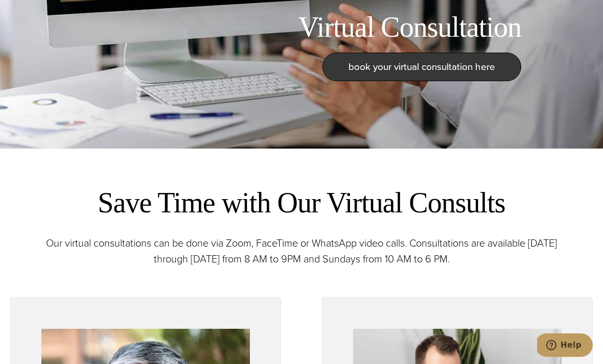 This screenshot has width=603, height=364. What do you see at coordinates (302, 203) in the screenshot?
I see `h2: Save Time with Our Virtual Consults` at bounding box center [302, 203].